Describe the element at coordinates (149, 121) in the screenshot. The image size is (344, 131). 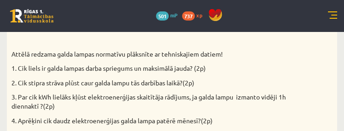
I see `p: 4. Aprēķini cik daudz elektroenerģijas galda lampa patērē mēnesī?(2p)` at that location.